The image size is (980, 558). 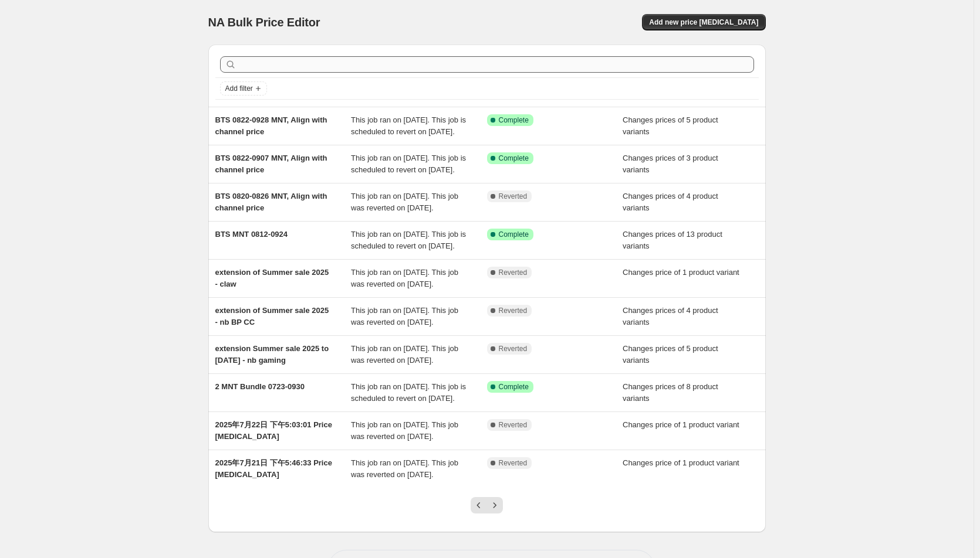 I want to click on button: Next, so click(x=495, y=505).